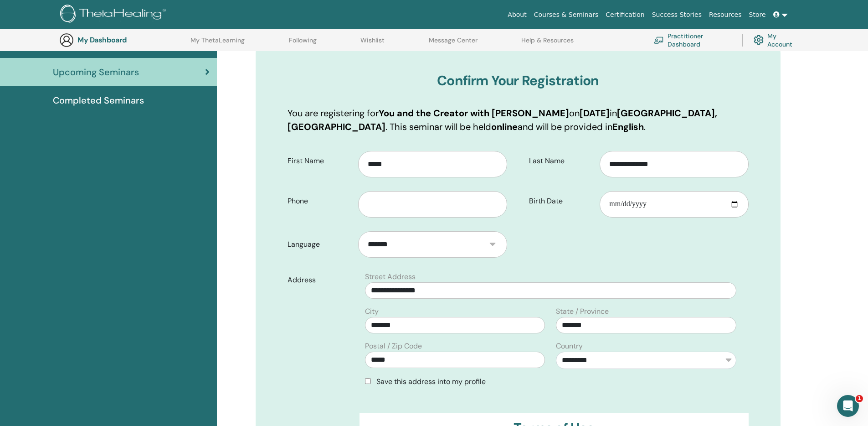  I want to click on a: Store, so click(757, 14).